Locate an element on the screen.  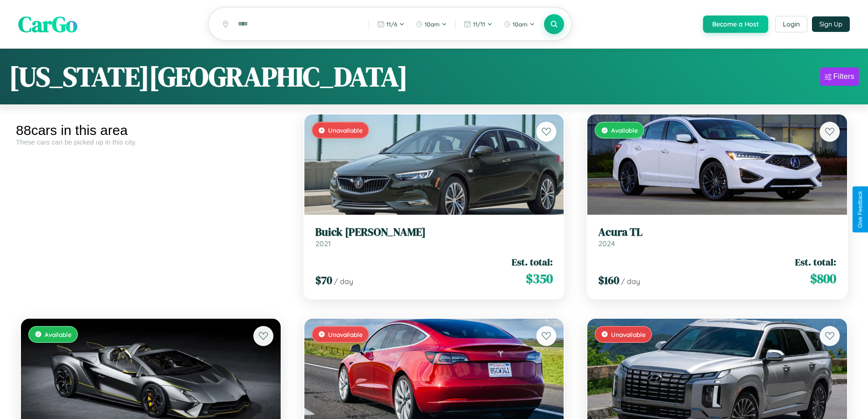
h3: Acura TL is located at coordinates (718, 232).